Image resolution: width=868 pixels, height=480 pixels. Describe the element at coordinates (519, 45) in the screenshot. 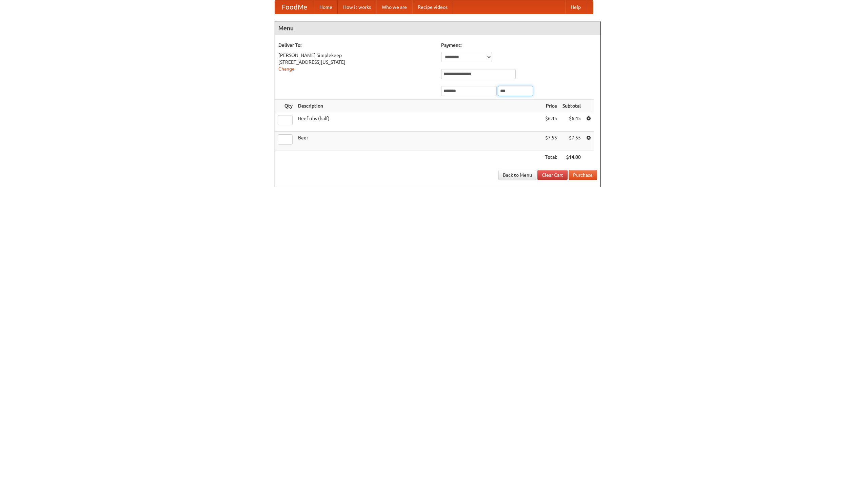

I see `h5: Payment:` at that location.